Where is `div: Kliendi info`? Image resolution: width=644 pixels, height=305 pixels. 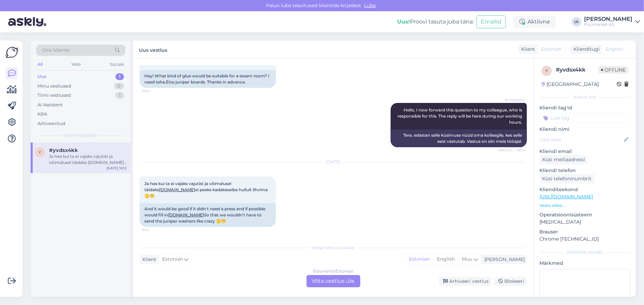
div: Kliendi info is located at coordinates (585, 97).